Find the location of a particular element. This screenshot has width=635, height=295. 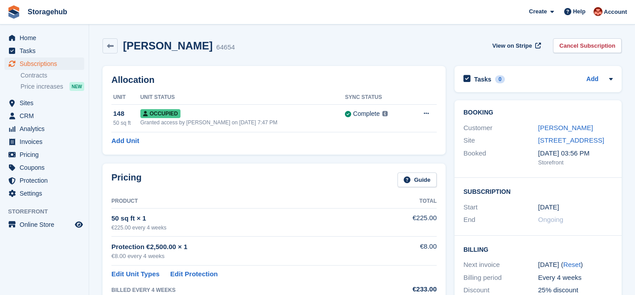

th: Product is located at coordinates (244, 201).